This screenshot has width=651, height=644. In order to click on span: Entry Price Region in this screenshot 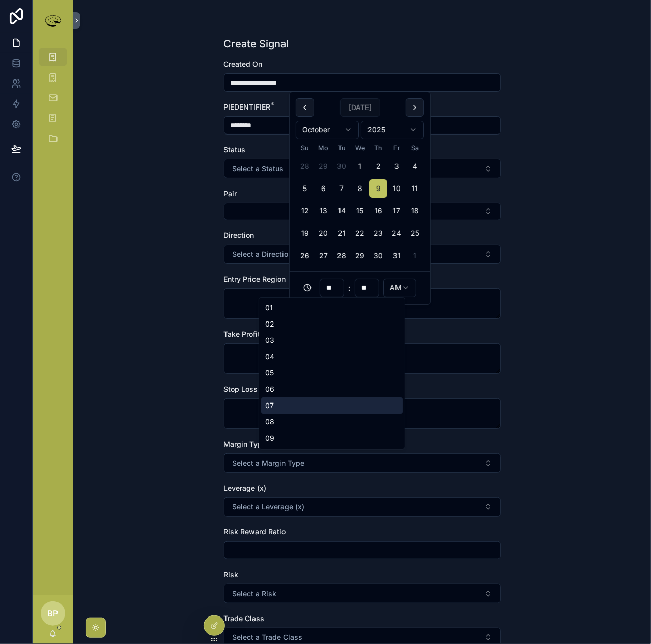, I will do `click(256, 278)`.